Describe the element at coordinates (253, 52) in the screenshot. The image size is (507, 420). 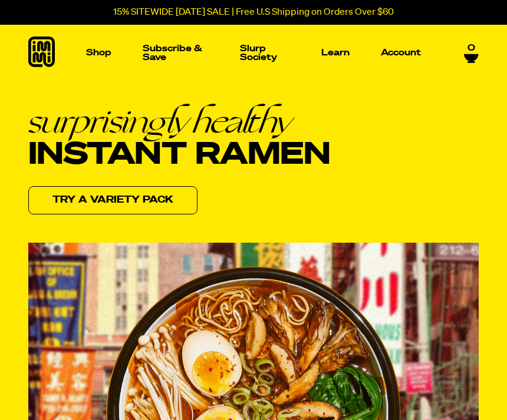
I see `nav: Main navigation` at that location.